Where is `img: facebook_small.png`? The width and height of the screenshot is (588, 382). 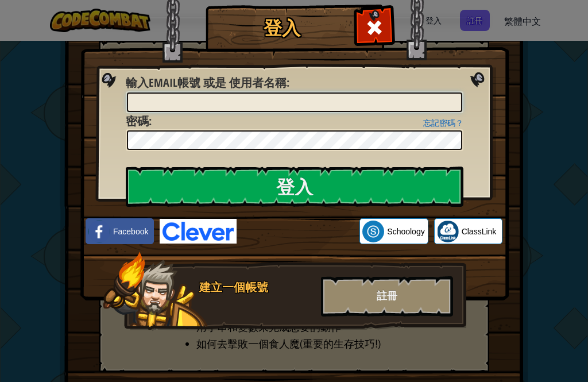 img: facebook_small.png is located at coordinates (99, 231).